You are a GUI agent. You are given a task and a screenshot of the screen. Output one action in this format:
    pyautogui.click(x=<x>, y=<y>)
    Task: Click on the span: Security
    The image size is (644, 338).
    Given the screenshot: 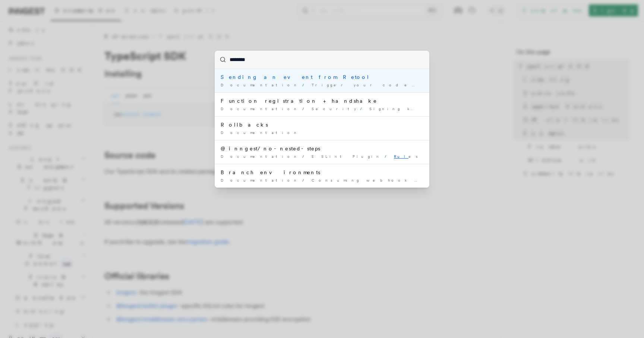 What is the action you would take?
    pyautogui.click(x=334, y=109)
    